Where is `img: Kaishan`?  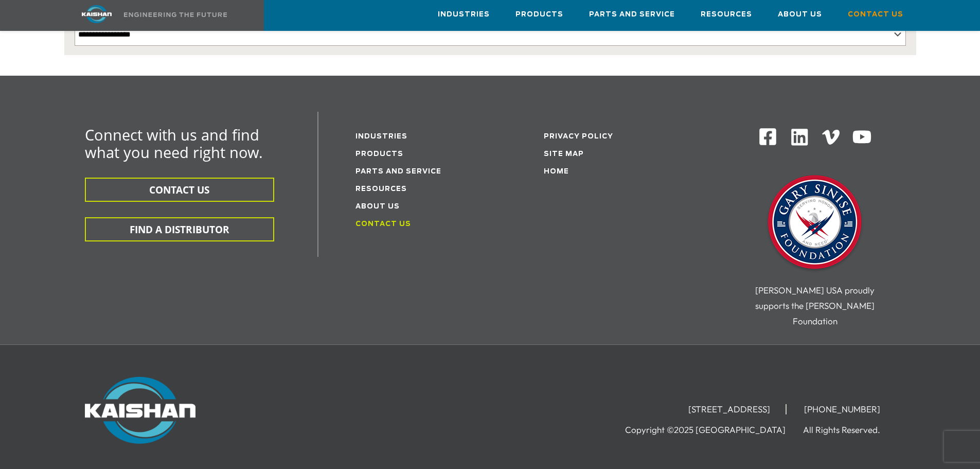
img: Kaishan is located at coordinates (140, 410).